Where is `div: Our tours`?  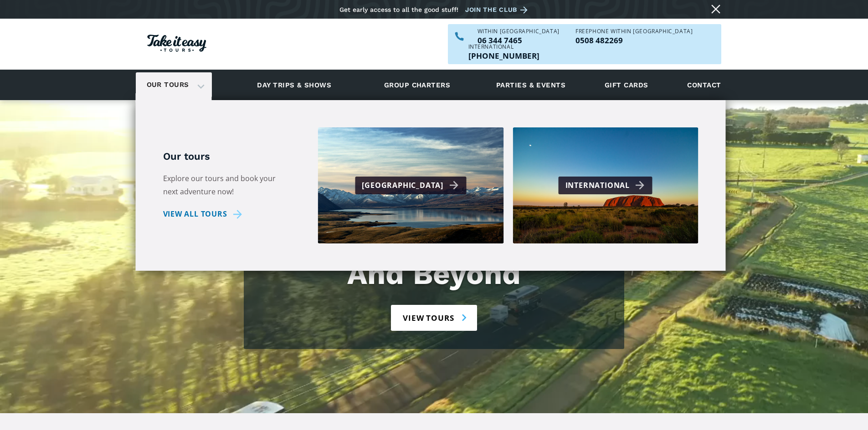 div: Our tours is located at coordinates (174, 85).